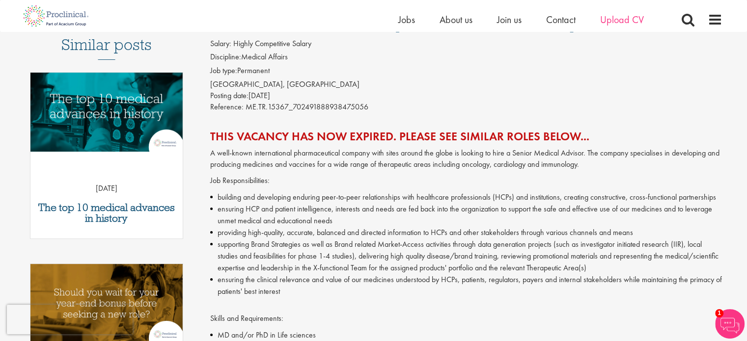  Describe the element at coordinates (621, 20) in the screenshot. I see `a: Upload CV` at that location.